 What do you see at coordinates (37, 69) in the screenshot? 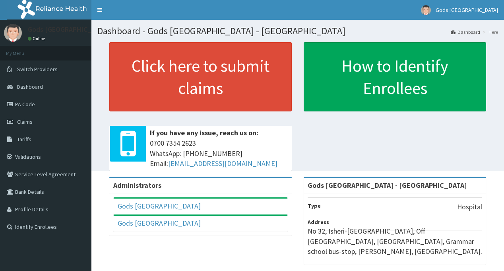
I see `span: Switch Providers` at bounding box center [37, 69].